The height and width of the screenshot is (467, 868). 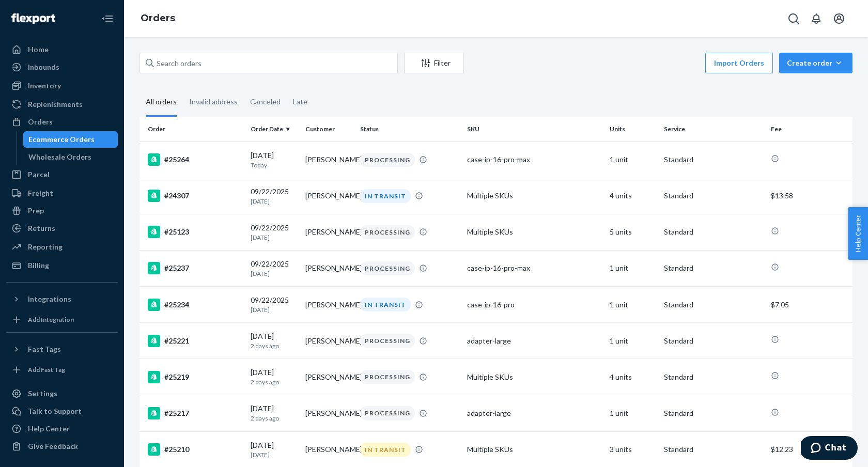 What do you see at coordinates (195, 305) in the screenshot?
I see `div: #25234` at bounding box center [195, 305].